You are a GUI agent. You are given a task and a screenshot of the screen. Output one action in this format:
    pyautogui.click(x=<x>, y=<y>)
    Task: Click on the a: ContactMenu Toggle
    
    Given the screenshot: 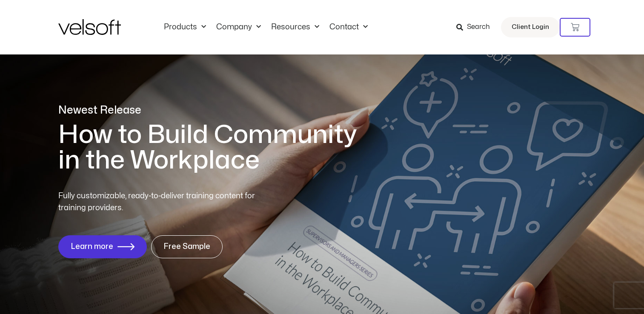 What is the action you would take?
    pyautogui.click(x=349, y=27)
    